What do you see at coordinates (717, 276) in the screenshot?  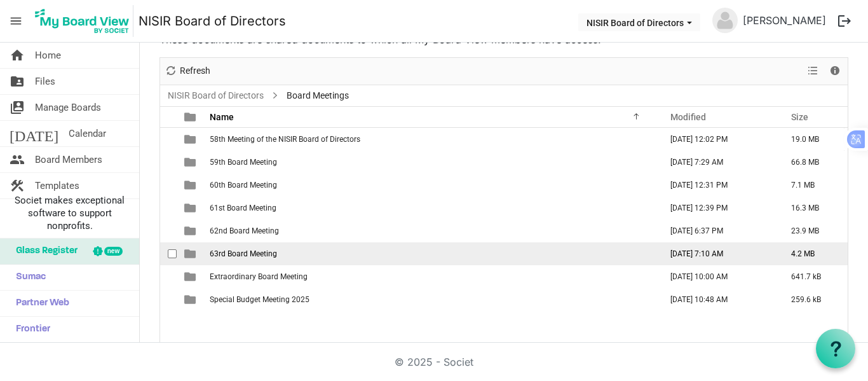 I see `td: July 01, 2024 10:00 AM column header Modified` at bounding box center [717, 276].